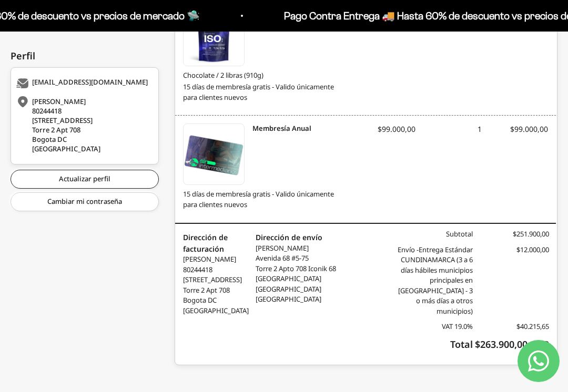  I want to click on img: Membresía Anual, so click(214, 154).